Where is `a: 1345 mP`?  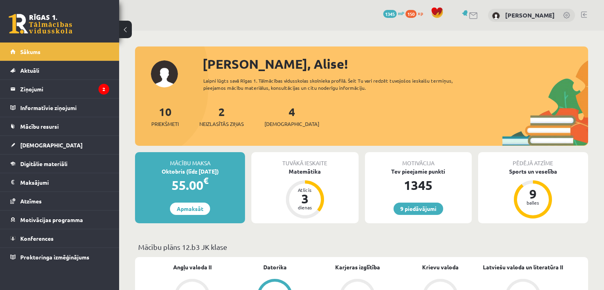
a: 1345 mP is located at coordinates (393, 13).